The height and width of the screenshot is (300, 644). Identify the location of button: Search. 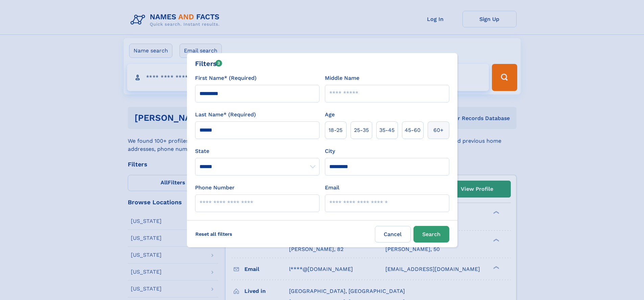
(431, 234).